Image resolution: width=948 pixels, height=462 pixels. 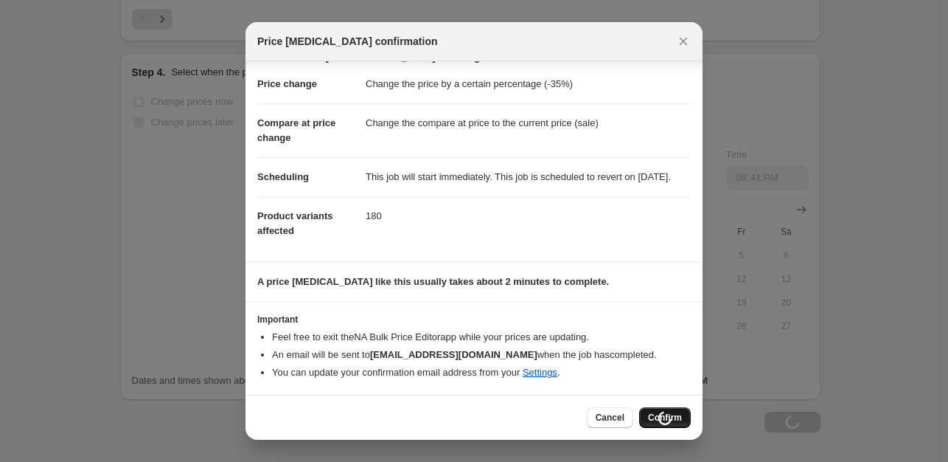 What do you see at coordinates (528, 215) in the screenshot?
I see `dd: 180` at bounding box center [528, 215].